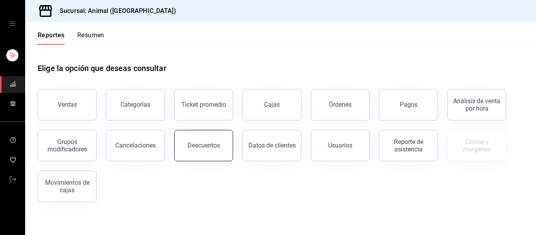 This screenshot has height=235, width=536. Describe the element at coordinates (340, 104) in the screenshot. I see `div: Órdenes` at that location.